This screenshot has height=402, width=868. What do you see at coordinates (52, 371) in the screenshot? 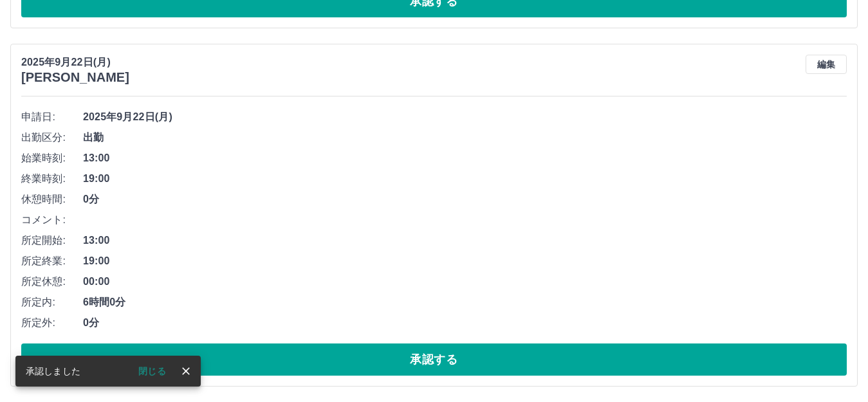
I see `div: 承認しました` at bounding box center [52, 371].